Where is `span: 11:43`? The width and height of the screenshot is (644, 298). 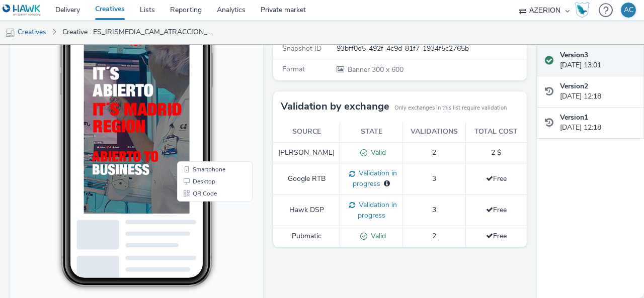
span: 11:43 is located at coordinates (76, 41).